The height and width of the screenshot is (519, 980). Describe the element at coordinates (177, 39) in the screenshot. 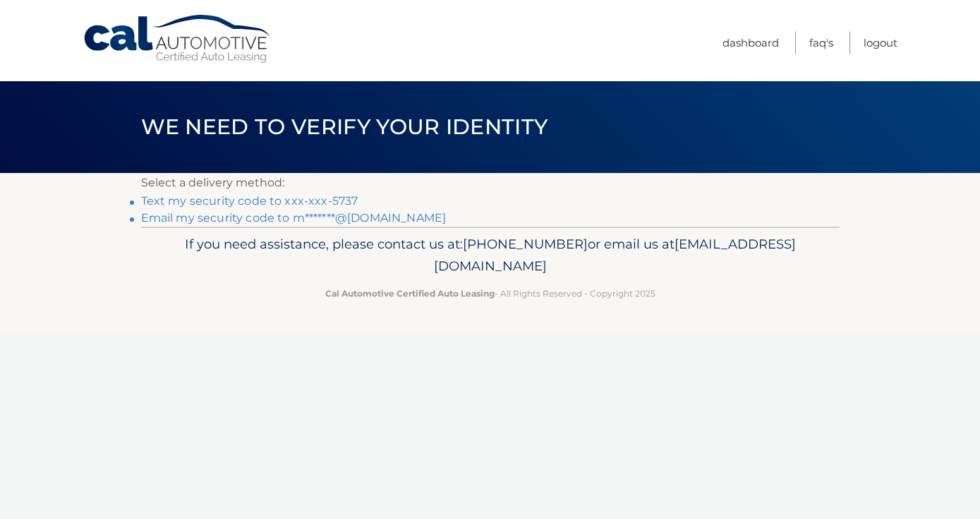

I see `a: Cal Automotive` at that location.